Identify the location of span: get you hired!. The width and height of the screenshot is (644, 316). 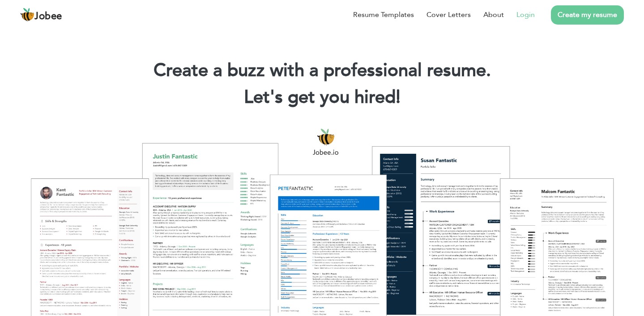
(344, 97).